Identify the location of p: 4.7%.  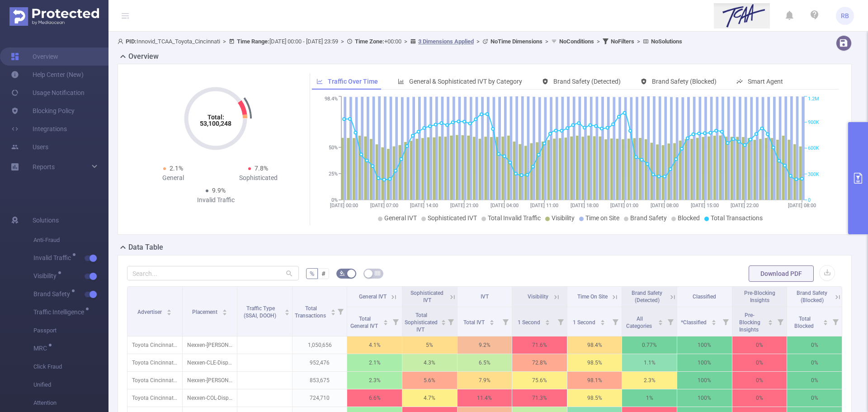
(430, 398).